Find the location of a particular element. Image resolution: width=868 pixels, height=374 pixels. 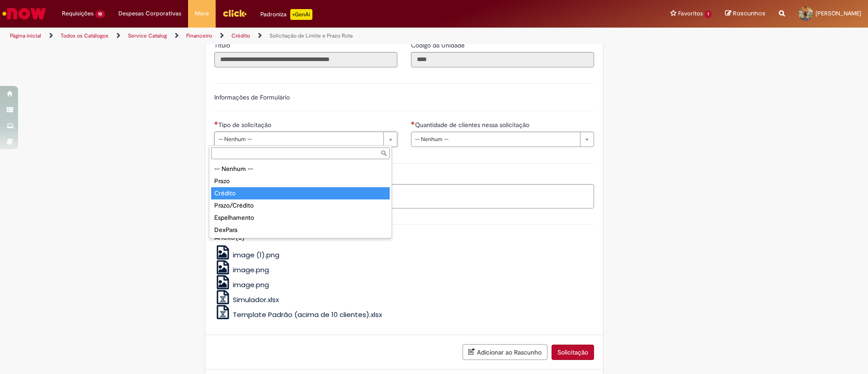

div: -- Nenhum -- is located at coordinates (300, 168).